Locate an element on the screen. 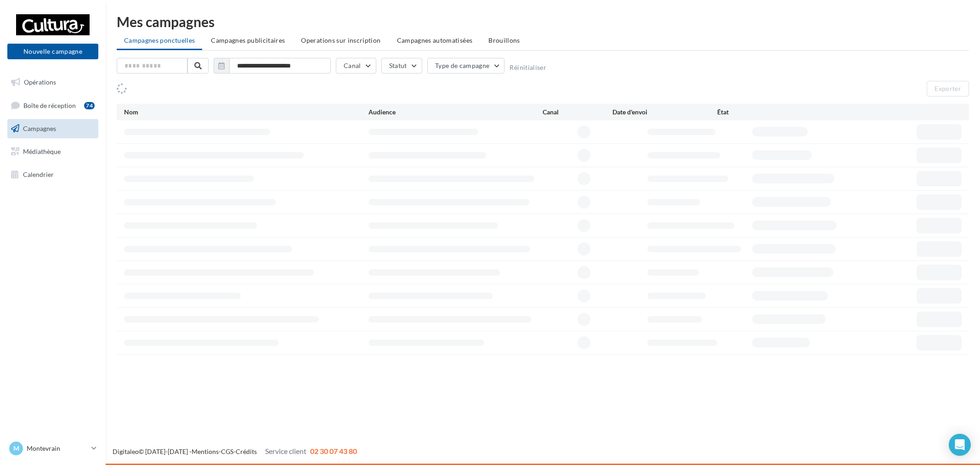  button: Canal is located at coordinates (356, 66).